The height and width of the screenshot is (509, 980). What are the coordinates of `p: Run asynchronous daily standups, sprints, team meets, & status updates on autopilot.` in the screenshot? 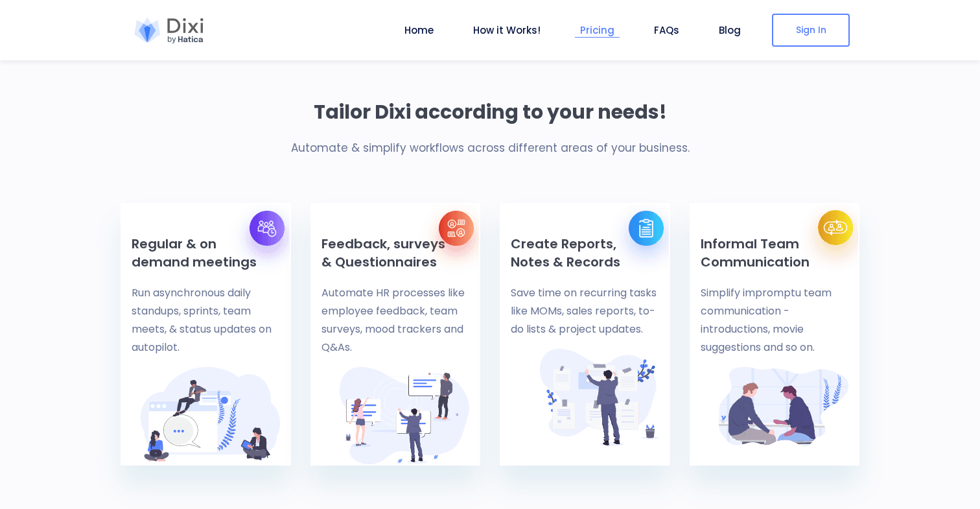 It's located at (206, 320).